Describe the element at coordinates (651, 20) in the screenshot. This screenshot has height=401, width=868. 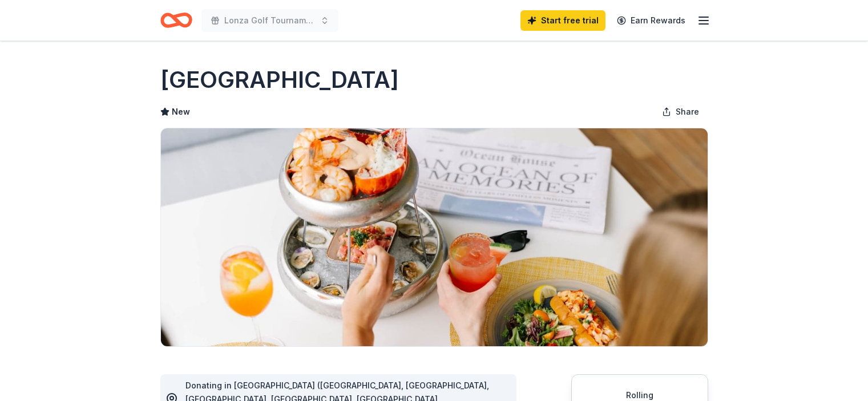
I see `a: Earn Rewards` at that location.